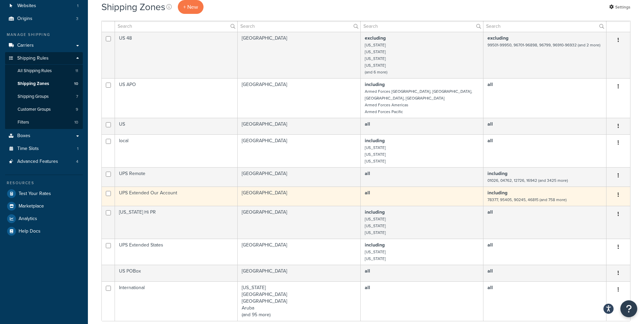 The image size is (644, 324). Describe the element at coordinates (44, 83) in the screenshot. I see `li: Shipping Zones` at that location.